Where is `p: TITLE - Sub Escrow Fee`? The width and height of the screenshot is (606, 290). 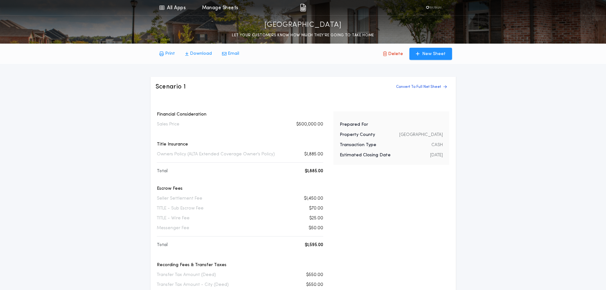
p: TITLE - Sub Escrow Fee is located at coordinates (180, 208).